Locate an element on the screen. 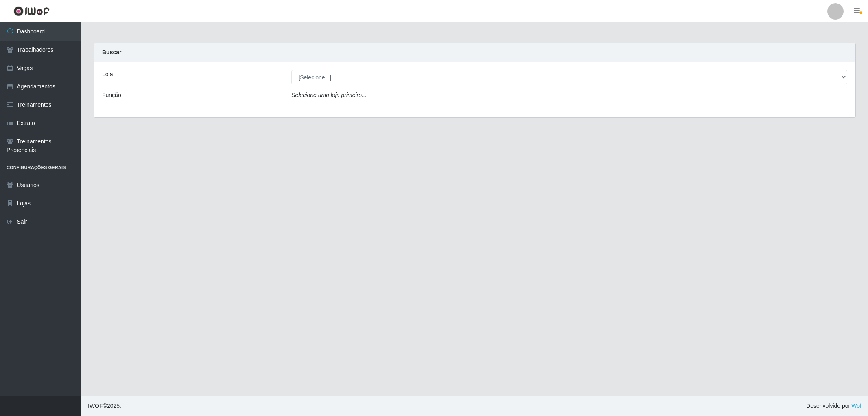  i: Selecione uma loja primeiro... is located at coordinates (329, 95).